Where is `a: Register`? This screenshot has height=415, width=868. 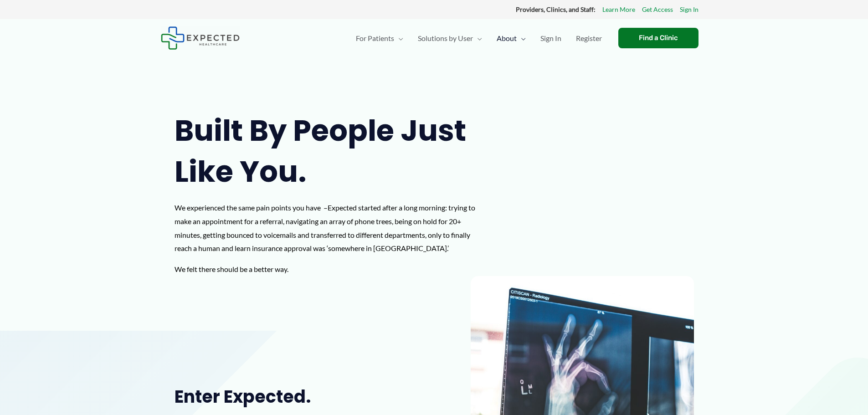
a: Register is located at coordinates (589, 39).